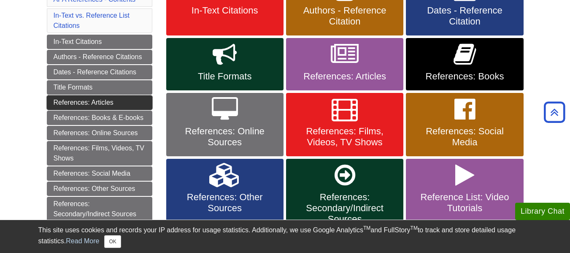  I want to click on span: In-Text Citations, so click(225, 11).